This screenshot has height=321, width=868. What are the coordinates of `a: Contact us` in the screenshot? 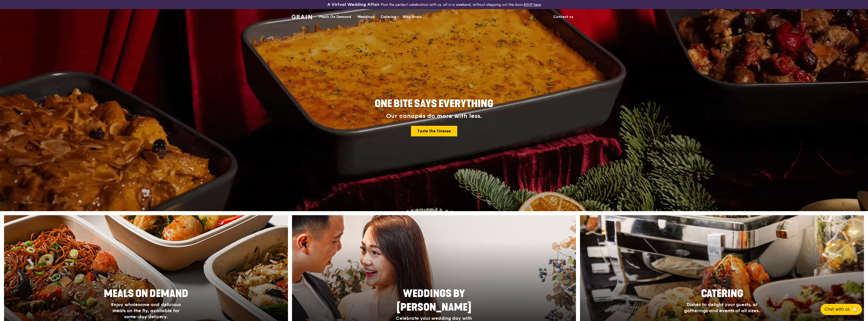 It's located at (563, 17).